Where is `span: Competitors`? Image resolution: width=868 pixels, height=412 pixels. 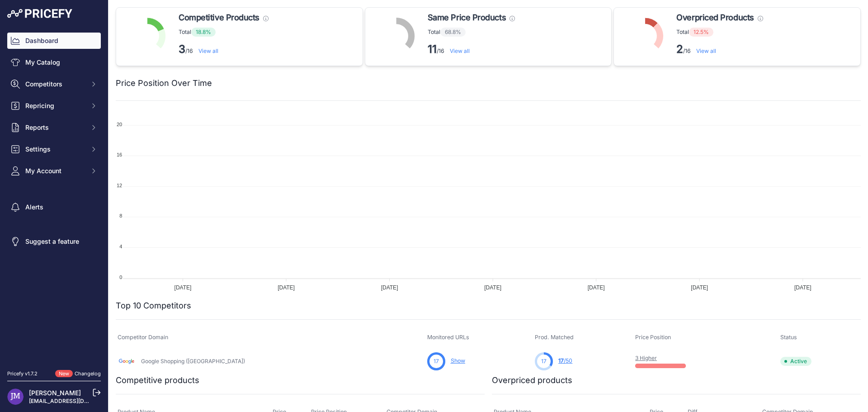
span: Competitors is located at coordinates (55, 84).